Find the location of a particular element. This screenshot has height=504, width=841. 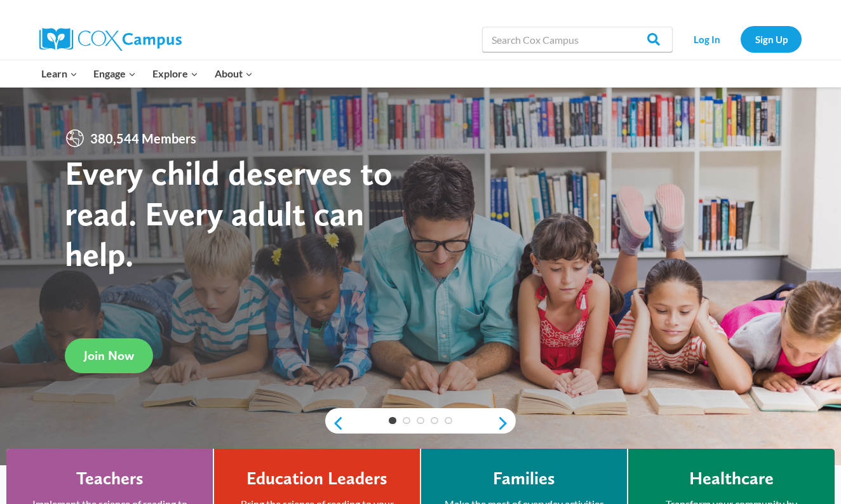

strong: Every child deserves to read. Every adult can help. is located at coordinates (229, 213).